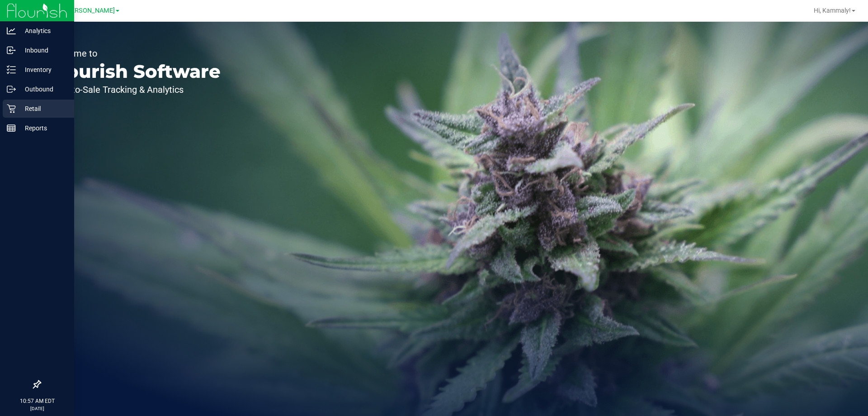 This screenshot has width=868, height=416. I want to click on inline-svg: Retail, so click(11, 108).